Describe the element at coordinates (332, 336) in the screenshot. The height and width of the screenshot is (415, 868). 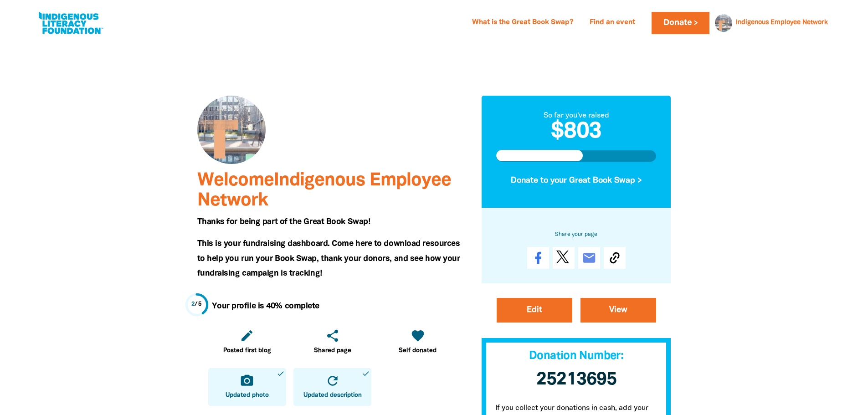
I see `i: share` at that location.